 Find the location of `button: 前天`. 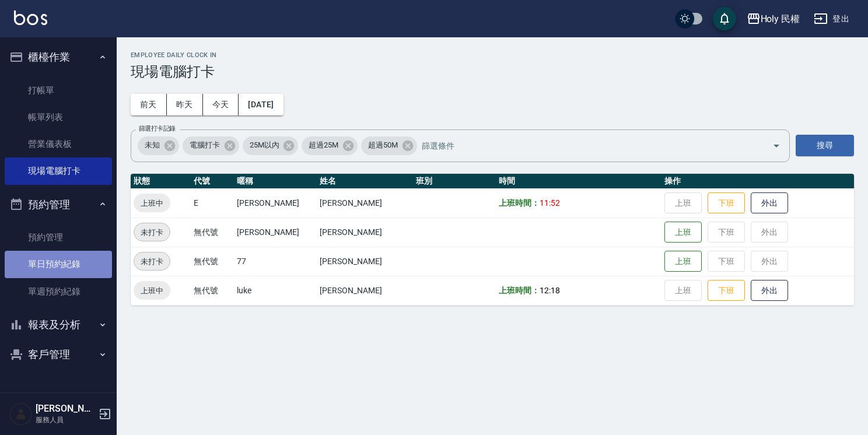

button: 前天 is located at coordinates (149, 104).